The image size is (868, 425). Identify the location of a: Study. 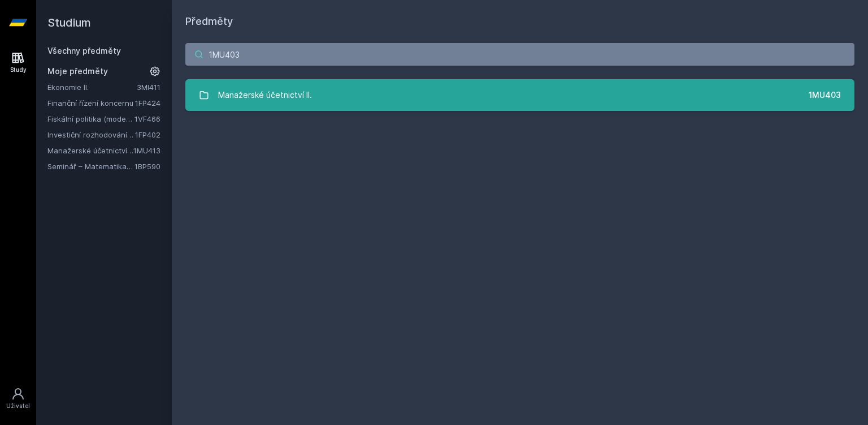
(18, 62).